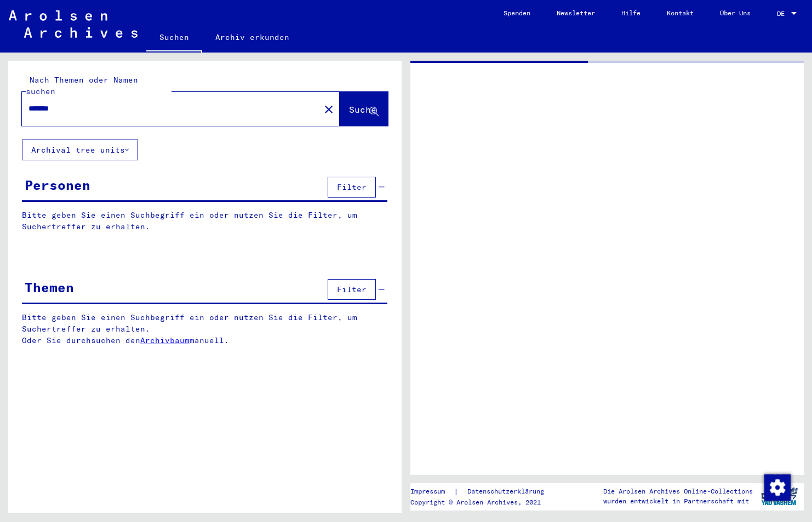 This screenshot has width=812, height=522. I want to click on img: Arolsen_neg.svg, so click(73, 24).